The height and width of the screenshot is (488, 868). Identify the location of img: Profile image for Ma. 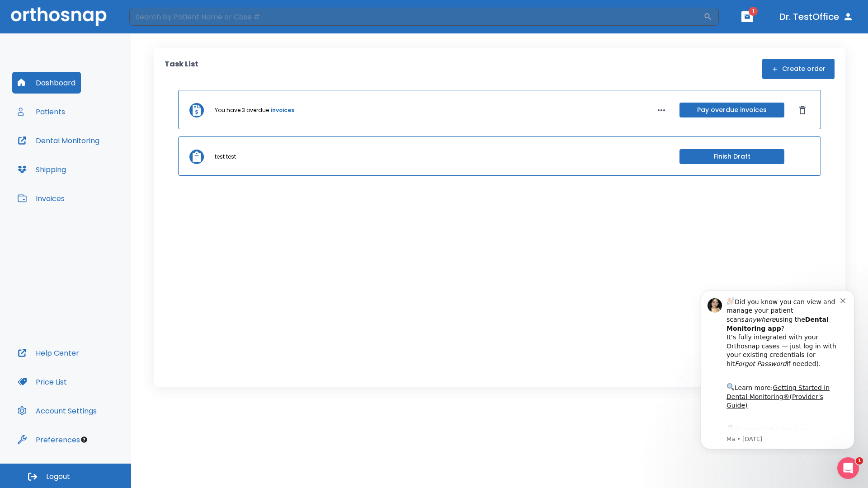
(28, 24).